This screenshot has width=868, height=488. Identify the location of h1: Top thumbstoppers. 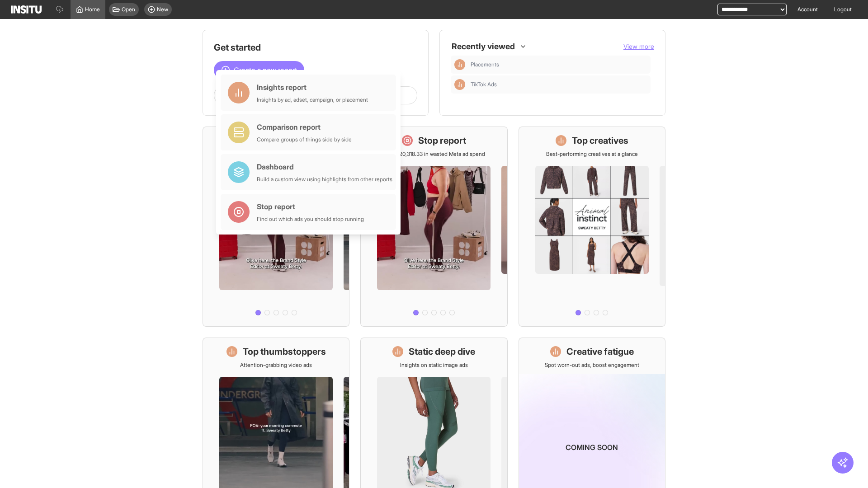
(284, 351).